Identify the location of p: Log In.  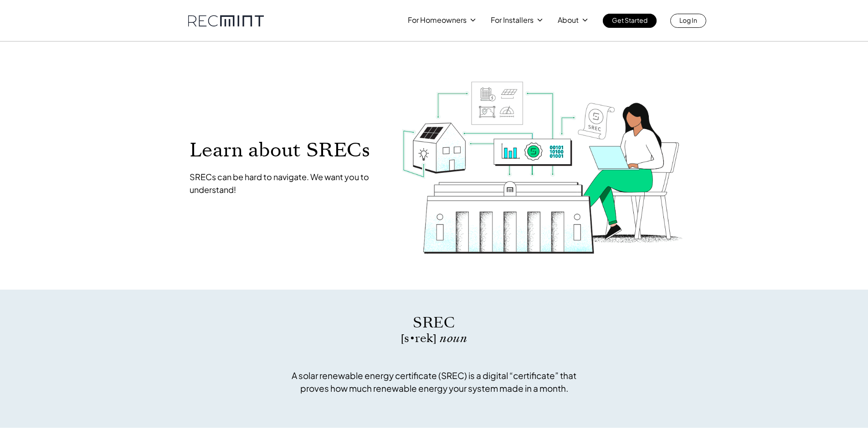
(688, 20).